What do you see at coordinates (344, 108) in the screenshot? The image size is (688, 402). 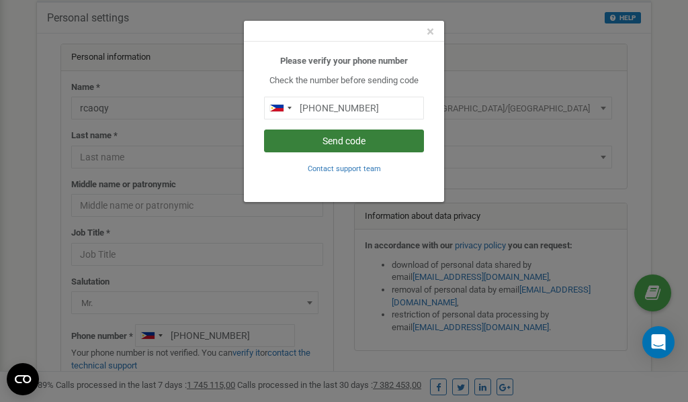 I see `input: 0905 123 4567` at bounding box center [344, 108].